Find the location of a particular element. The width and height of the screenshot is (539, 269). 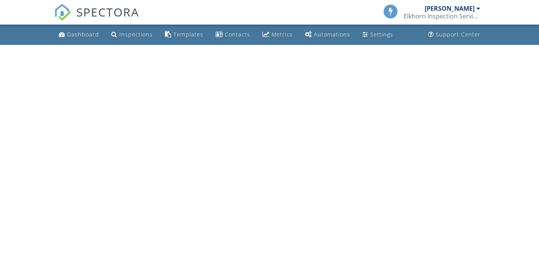

div: Automations is located at coordinates (332, 34).